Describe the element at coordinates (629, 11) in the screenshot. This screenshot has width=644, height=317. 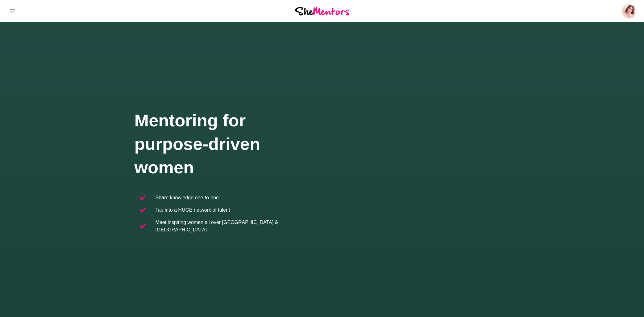
I see `img: Amanda Greenman` at that location.